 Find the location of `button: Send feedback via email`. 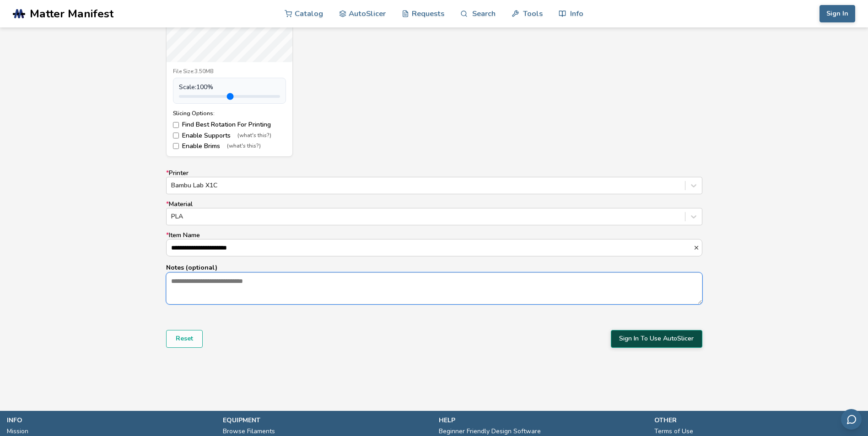

button: Send feedback via email is located at coordinates (851, 419).